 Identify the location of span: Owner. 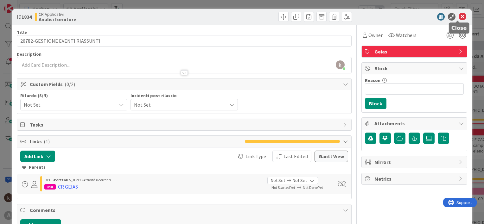
(375, 35).